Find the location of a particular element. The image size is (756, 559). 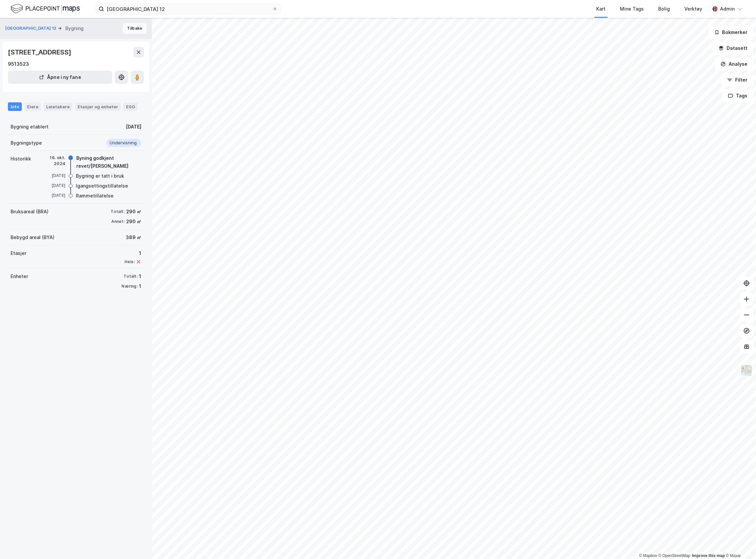

button: Åpne i ny fane is located at coordinates (60, 77).